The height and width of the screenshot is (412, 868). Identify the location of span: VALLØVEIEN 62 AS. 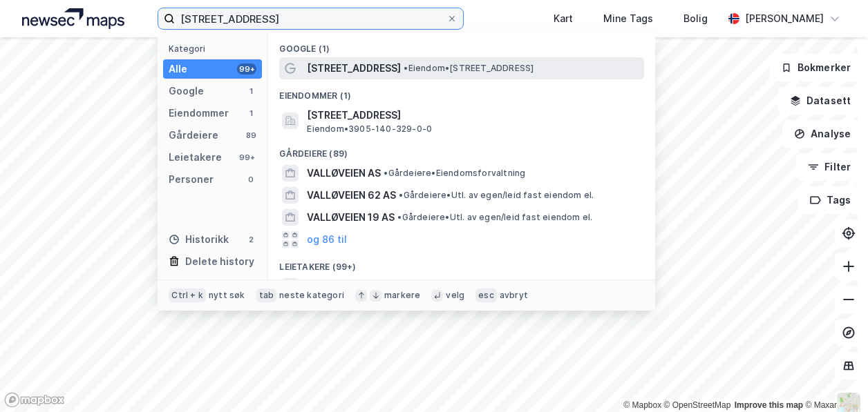
(351, 195).